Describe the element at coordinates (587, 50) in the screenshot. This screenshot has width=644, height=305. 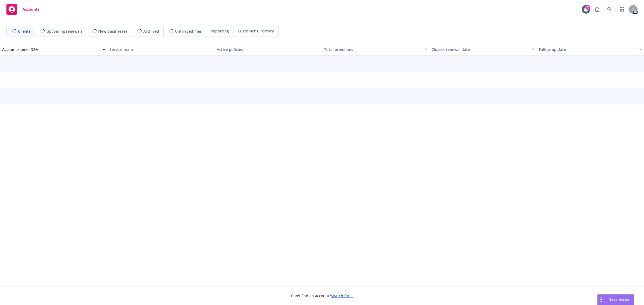
I see `div: Follow up date` at that location.